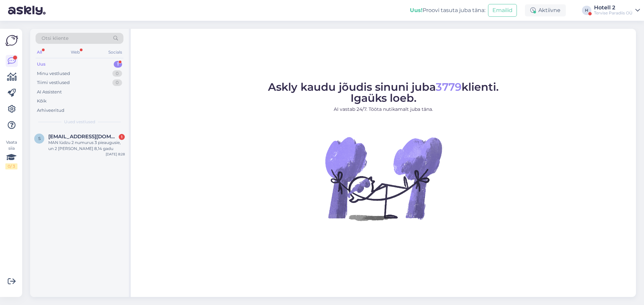 The image size is (644, 305). Describe the element at coordinates (53, 83) in the screenshot. I see `div: Tiimi vestlused` at that location.